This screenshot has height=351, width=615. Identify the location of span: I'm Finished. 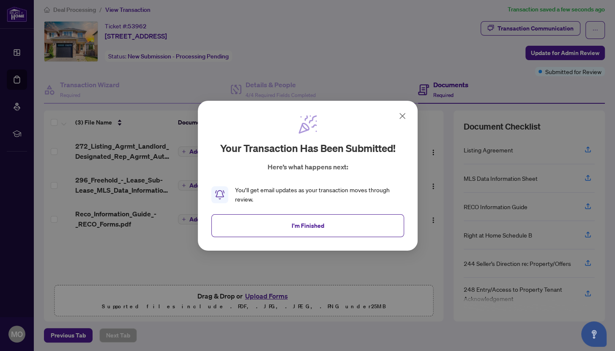
(307, 225).